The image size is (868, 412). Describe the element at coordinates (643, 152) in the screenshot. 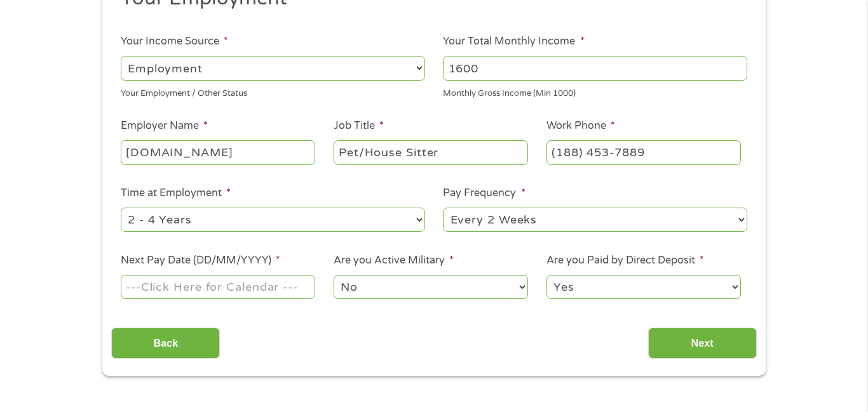

I see `input: (231) 754-4010` at that location.